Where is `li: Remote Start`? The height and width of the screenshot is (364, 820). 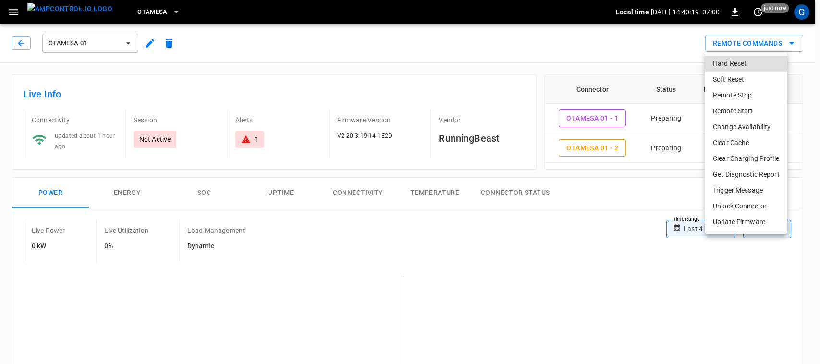 li: Remote Start is located at coordinates (746, 111).